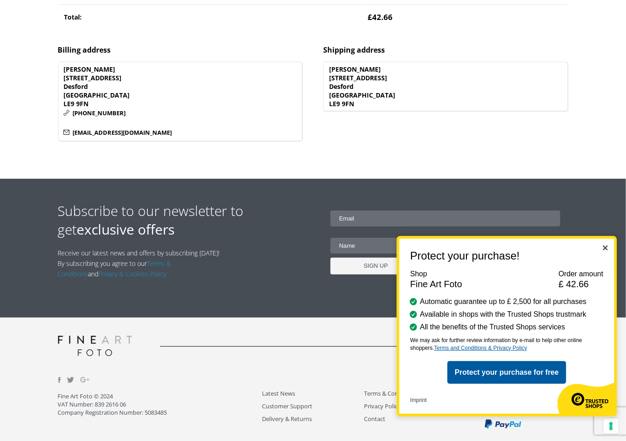 The width and height of the screenshot is (626, 441). I want to click on img: twitter.svg, so click(71, 380).